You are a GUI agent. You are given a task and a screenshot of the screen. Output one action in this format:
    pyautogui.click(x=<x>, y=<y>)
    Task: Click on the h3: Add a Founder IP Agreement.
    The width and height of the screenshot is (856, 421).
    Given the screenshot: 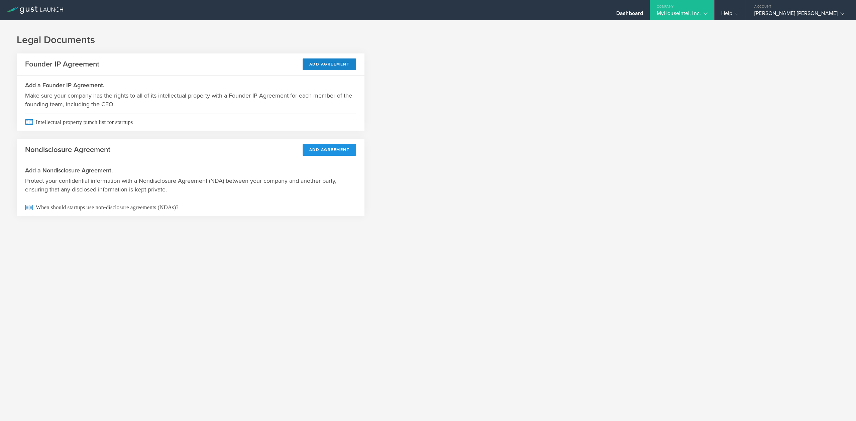 What is the action you would take?
    pyautogui.click(x=191, y=85)
    